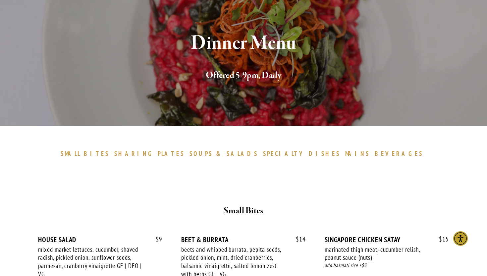  What do you see at coordinates (243, 239) in the screenshot?
I see `div: BEET & BURRATA` at bounding box center [243, 239].